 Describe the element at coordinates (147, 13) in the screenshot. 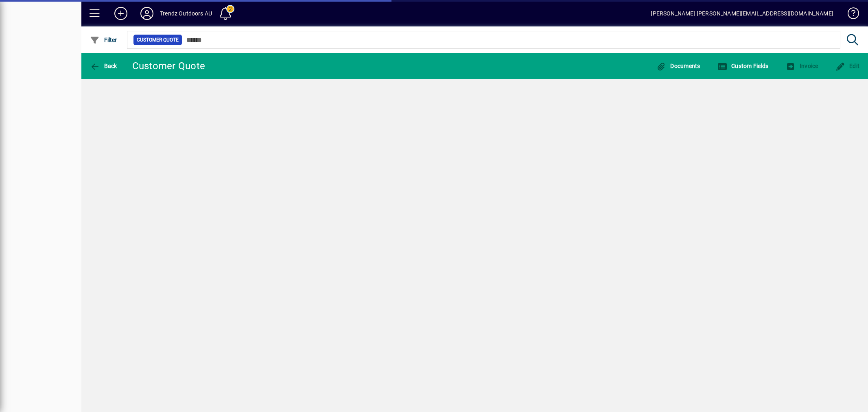

I see `button: Profile` at that location.